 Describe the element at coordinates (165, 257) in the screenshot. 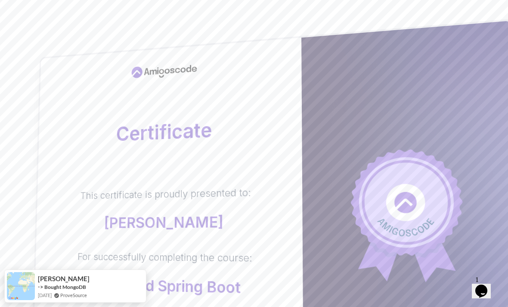

I see `p: For successfully completing the course:` at that location.